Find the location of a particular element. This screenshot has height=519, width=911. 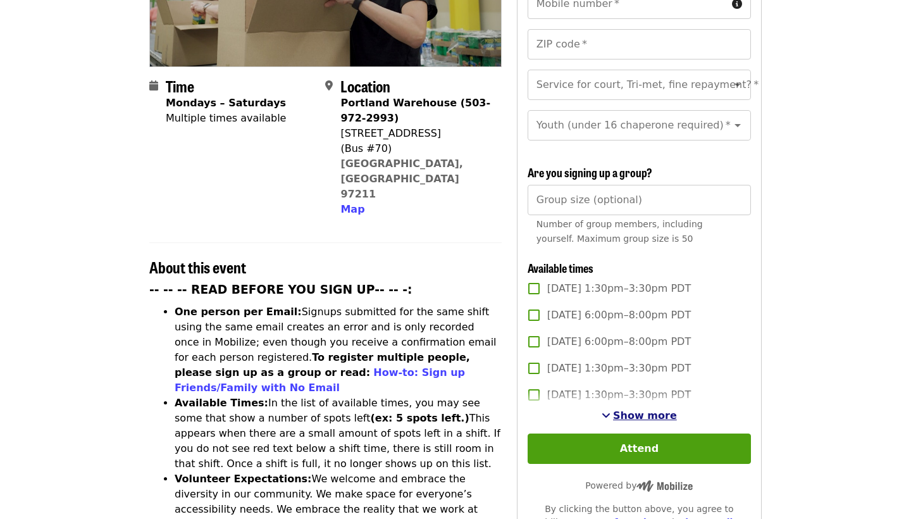

strong: One person per Email: is located at coordinates (238, 311).